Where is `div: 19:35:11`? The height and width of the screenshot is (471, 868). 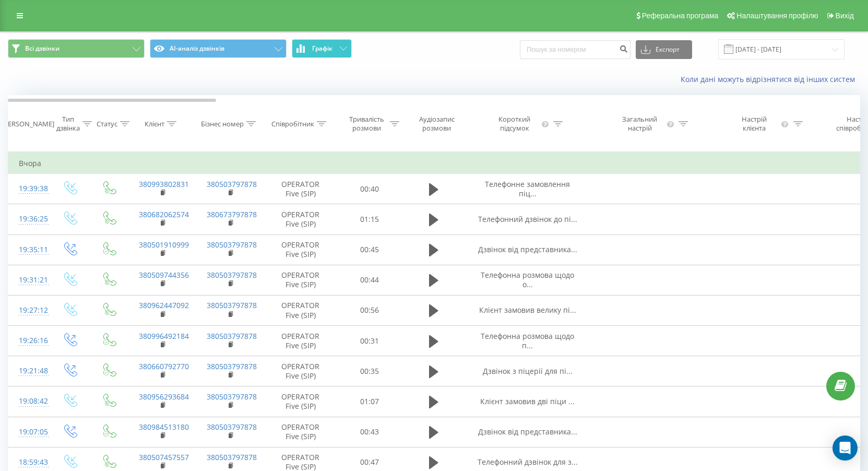
div: 19:35:11 is located at coordinates (29, 250).